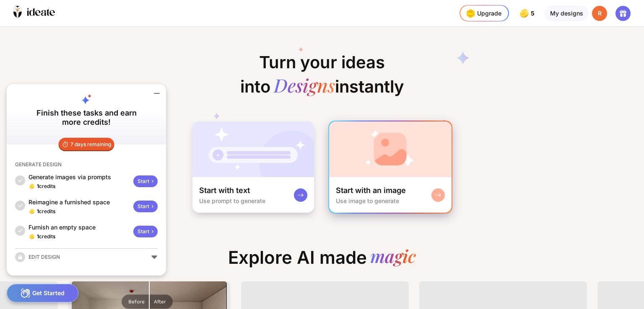 This screenshot has width=644, height=309. I want to click on span: 5, so click(533, 13).